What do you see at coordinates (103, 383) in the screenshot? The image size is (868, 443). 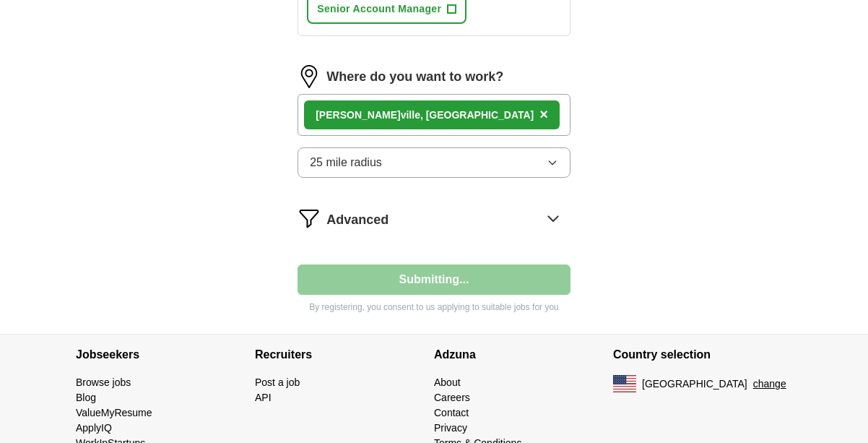 I see `a: Browse jobs` at bounding box center [103, 383].